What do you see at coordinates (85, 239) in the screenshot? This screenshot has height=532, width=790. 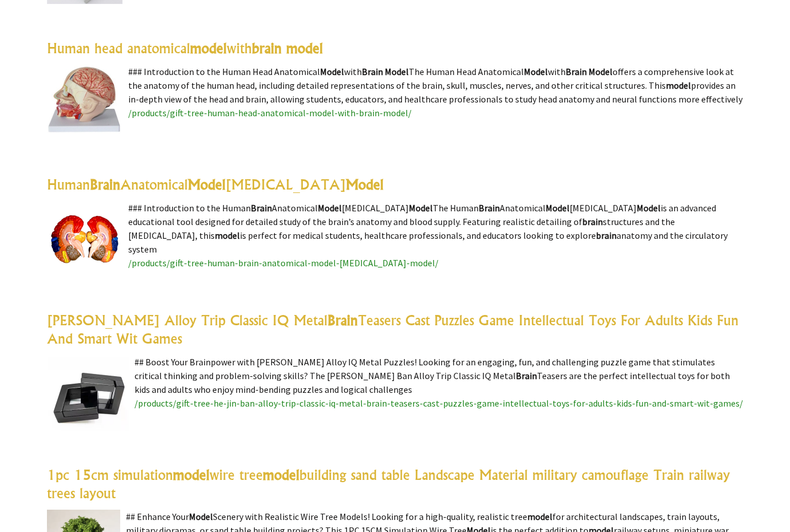 I see `img: Human Brain Anatomical Model Cerebral Artery Model` at bounding box center [85, 239].